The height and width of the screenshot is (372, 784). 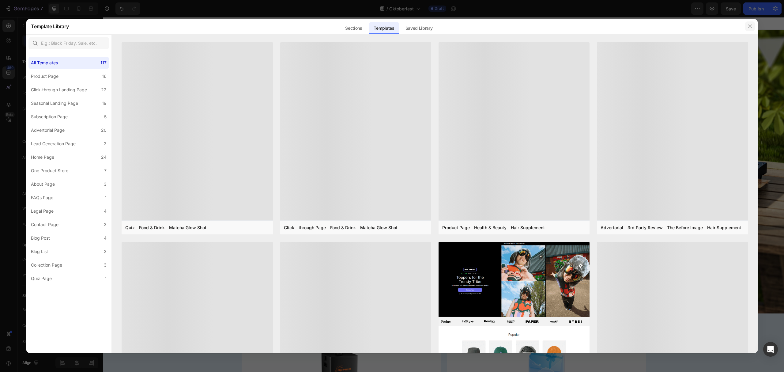 What do you see at coordinates (220, 177) in the screenshot?
I see `div: 52` at bounding box center [220, 177].